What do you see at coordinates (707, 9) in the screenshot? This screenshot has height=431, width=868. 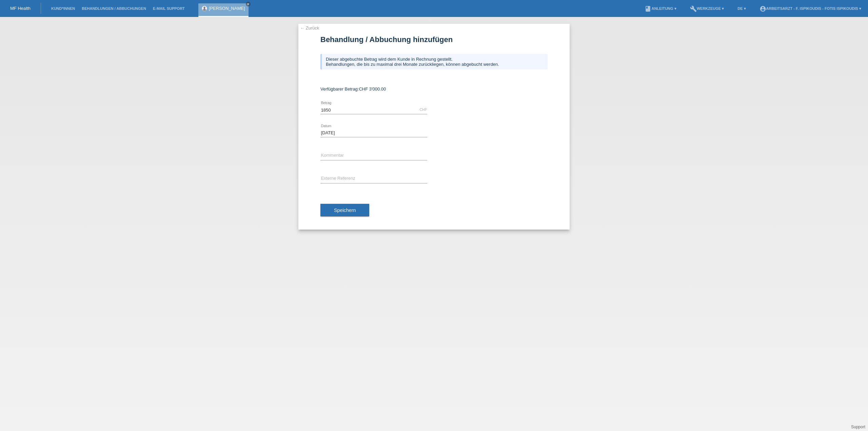 I see `a: buildWerkzeuge ▾` at bounding box center [707, 9].